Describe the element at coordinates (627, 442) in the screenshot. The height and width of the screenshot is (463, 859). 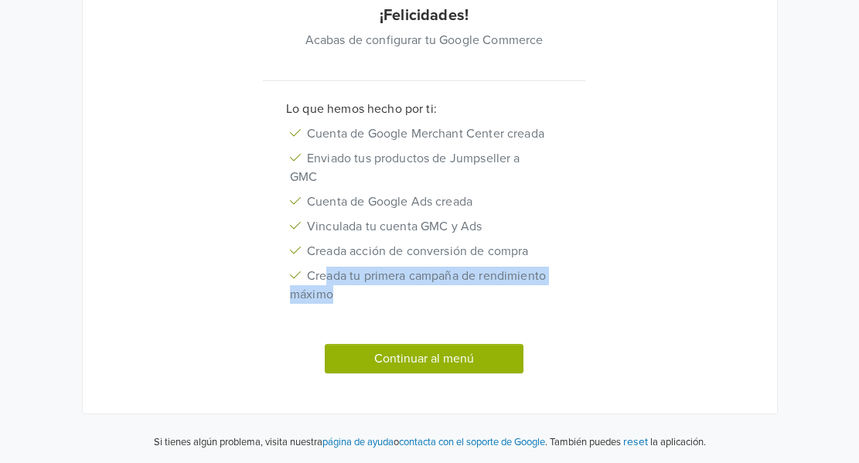
I see `p: También puedes la aplicación.` at that location.